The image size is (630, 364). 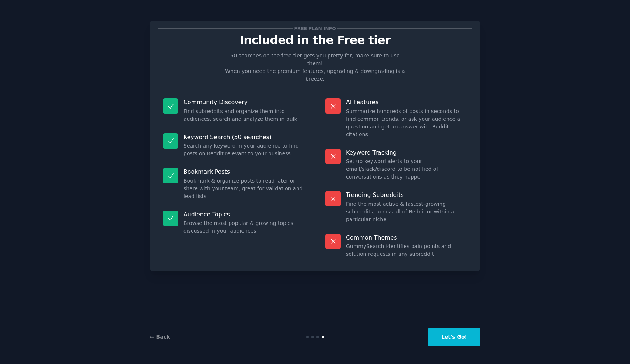 What do you see at coordinates (406, 123) in the screenshot?
I see `dd: Summarize hundreds of posts in seconds to find common trends, or ask your audience a question and...` at bounding box center [406, 123].